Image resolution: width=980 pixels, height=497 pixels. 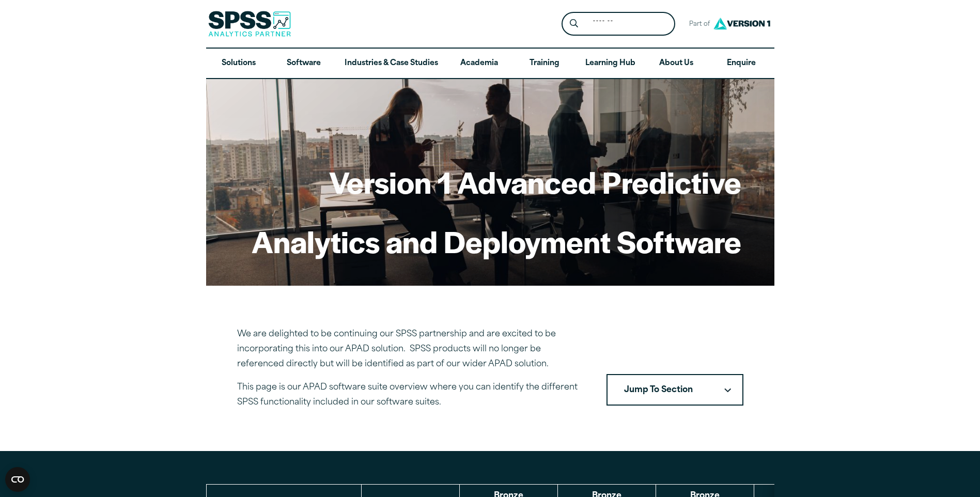 I want to click on form: Site Header Search Form, so click(x=618, y=24).